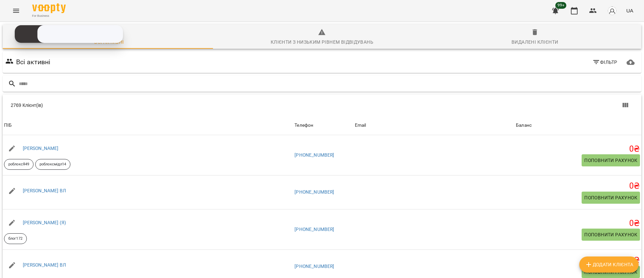  Describe the element at coordinates (53, 164) in the screenshot. I see `p: роблоксмідл14` at that location.